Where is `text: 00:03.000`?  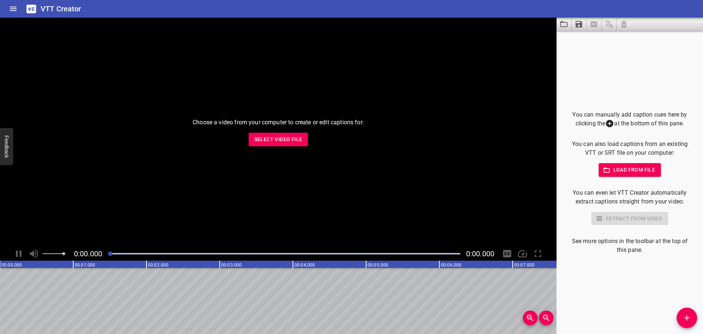 text: 00:03.000 is located at coordinates (232, 265).